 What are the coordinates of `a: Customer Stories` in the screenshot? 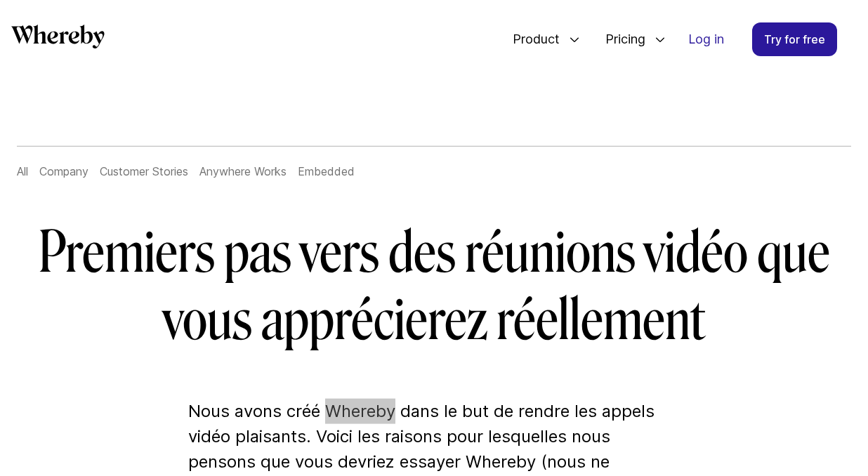 It's located at (144, 172).